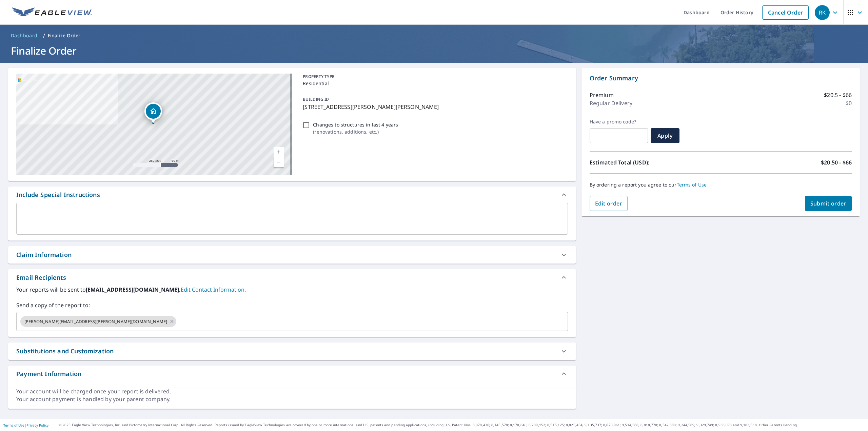 The image size is (868, 431). Describe the element at coordinates (292, 290) in the screenshot. I see `label: Your reports will be sent to` at that location.